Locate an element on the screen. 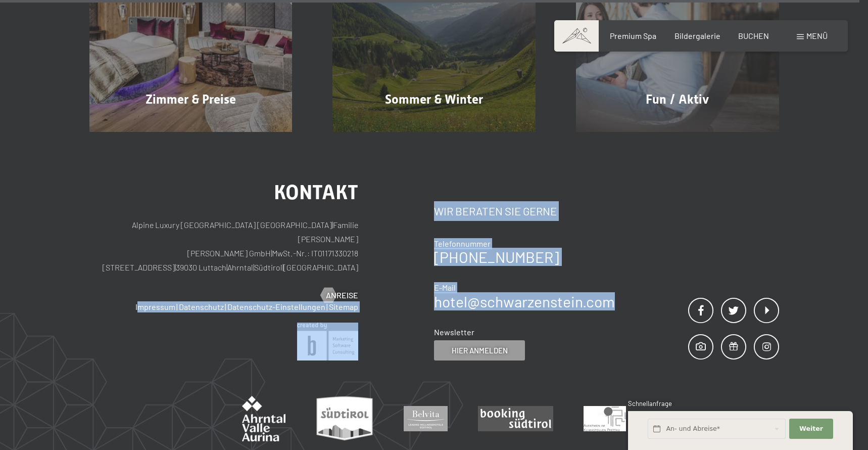 The width and height of the screenshot is (868, 450). a: Bildergalerie is located at coordinates (697, 35).